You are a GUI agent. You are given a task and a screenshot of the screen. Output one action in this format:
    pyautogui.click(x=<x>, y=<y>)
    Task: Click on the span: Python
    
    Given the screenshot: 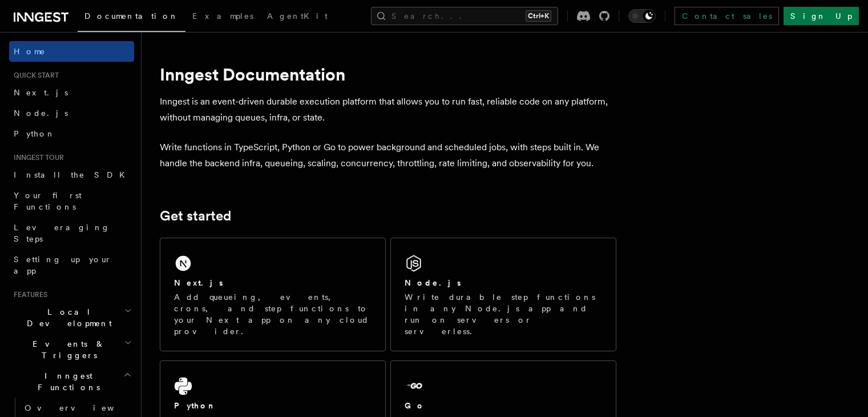 What is the action you would take?
    pyautogui.click(x=34, y=134)
    